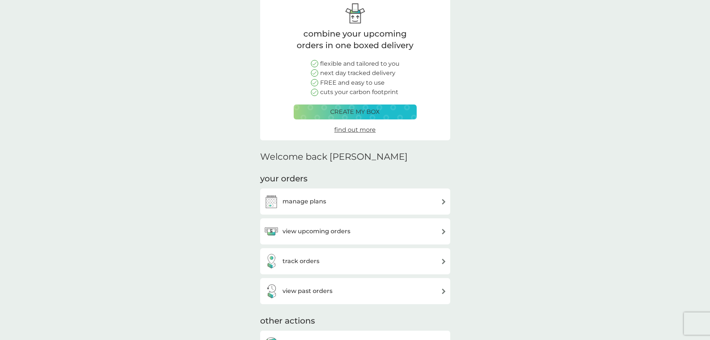  Describe the element at coordinates (355, 130) in the screenshot. I see `a: find out more` at that location.